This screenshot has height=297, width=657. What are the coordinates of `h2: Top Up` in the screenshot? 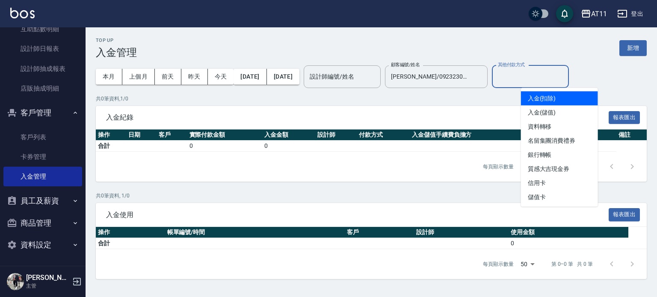 It's located at (116, 40).